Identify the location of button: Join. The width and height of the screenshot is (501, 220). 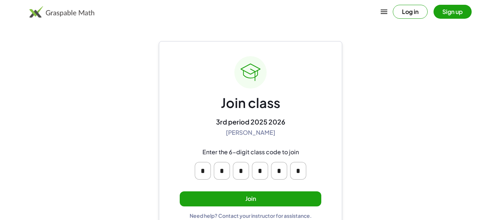
(251, 198).